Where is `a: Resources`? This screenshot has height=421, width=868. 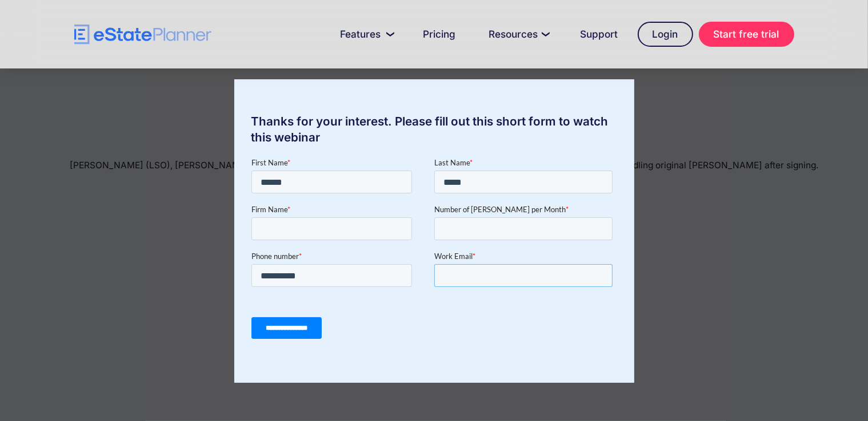
a: Resources is located at coordinates (518, 34).